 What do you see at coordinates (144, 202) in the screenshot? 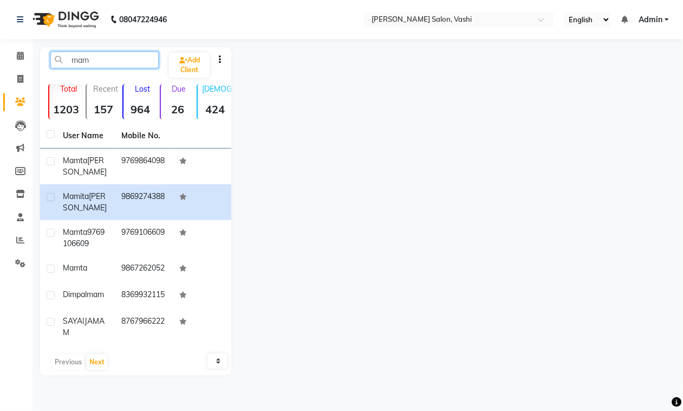
I see `td: 9869274388` at bounding box center [144, 202].